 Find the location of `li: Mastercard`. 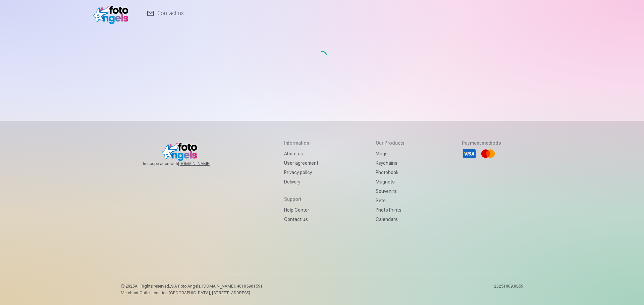

li: Mastercard is located at coordinates (488, 154).